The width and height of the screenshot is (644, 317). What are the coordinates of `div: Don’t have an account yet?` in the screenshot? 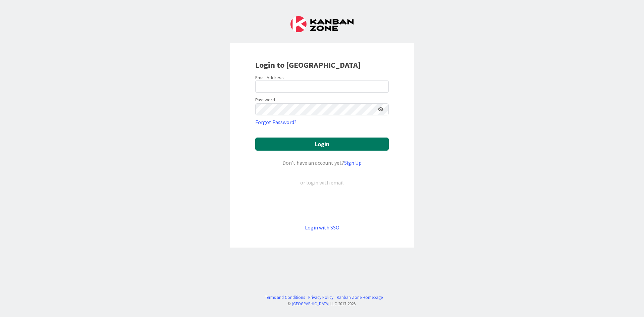 It's located at (322, 163).